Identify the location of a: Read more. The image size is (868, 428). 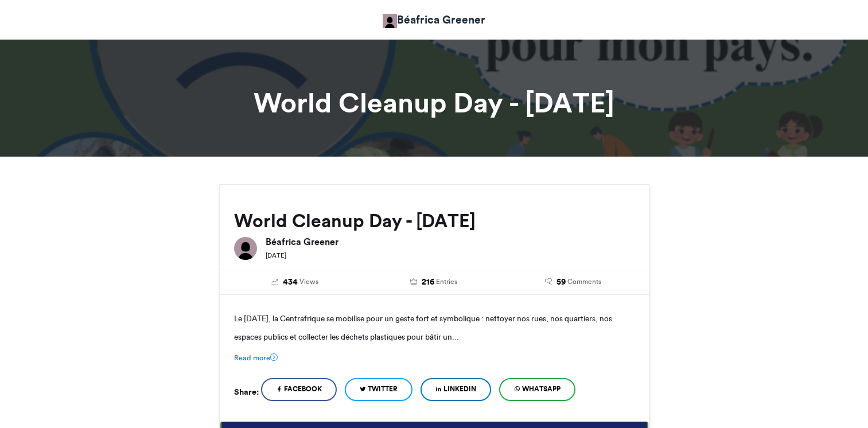
(255, 357).